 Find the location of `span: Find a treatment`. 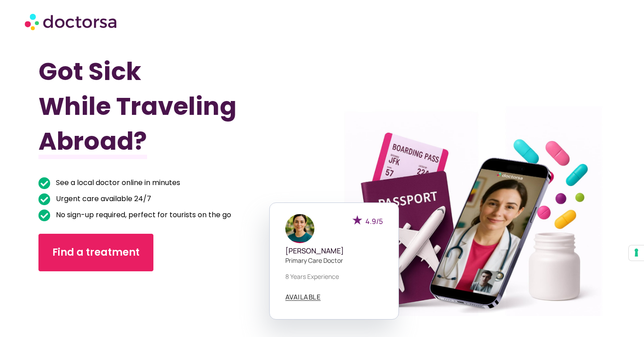

span: Find a treatment is located at coordinates (96, 253).